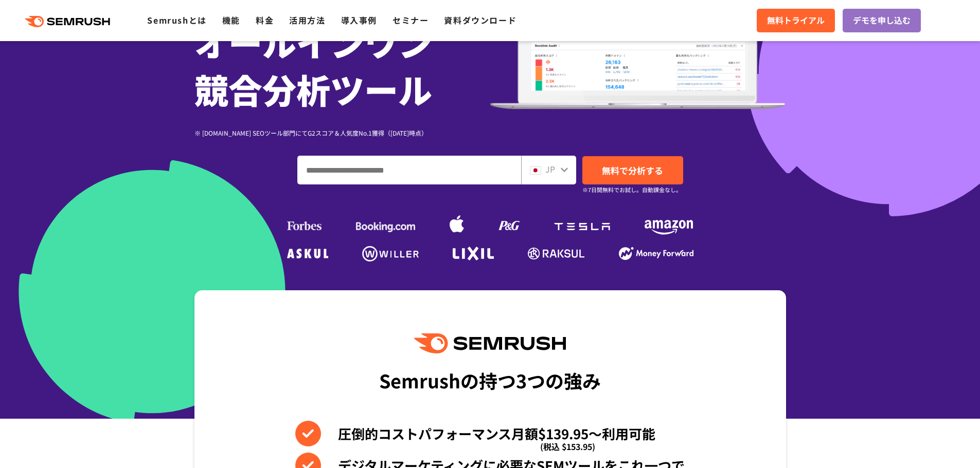 This screenshot has width=980, height=468. I want to click on a: 機能, so click(231, 20).